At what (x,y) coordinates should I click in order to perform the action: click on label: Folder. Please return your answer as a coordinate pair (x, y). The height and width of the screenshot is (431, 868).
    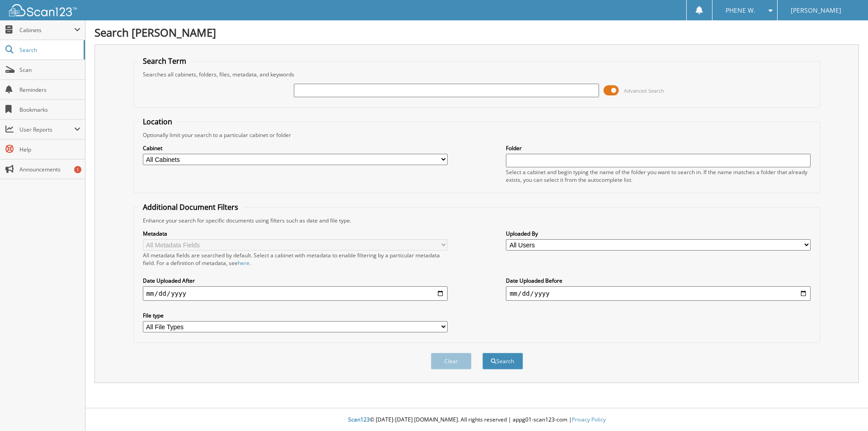
    Looking at the image, I should click on (658, 148).